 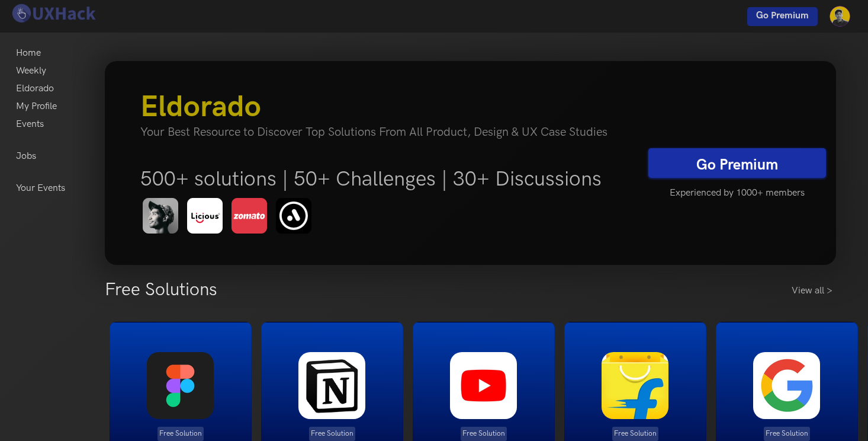 I want to click on img: UXHack logo, so click(x=53, y=13).